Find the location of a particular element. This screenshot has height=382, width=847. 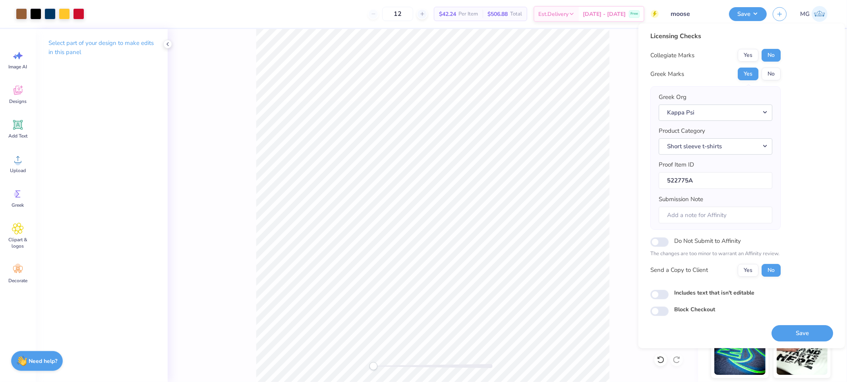

span: Est. Delivery is located at coordinates (553, 14).